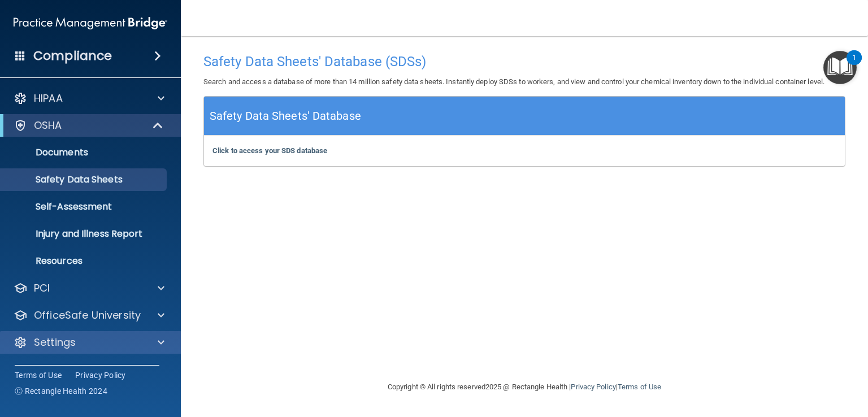 Image resolution: width=868 pixels, height=417 pixels. I want to click on p: OfficeSafe University, so click(87, 315).